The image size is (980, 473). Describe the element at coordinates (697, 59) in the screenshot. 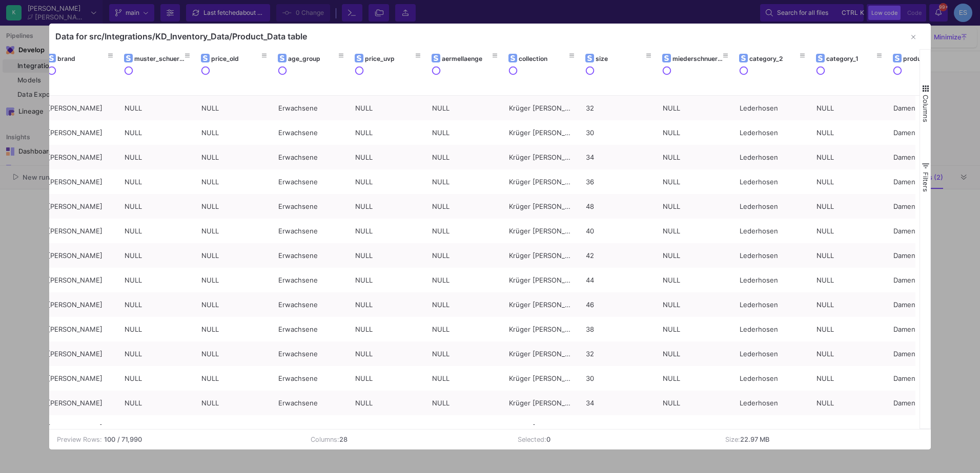

I see `div: miederschnuerung` at that location.